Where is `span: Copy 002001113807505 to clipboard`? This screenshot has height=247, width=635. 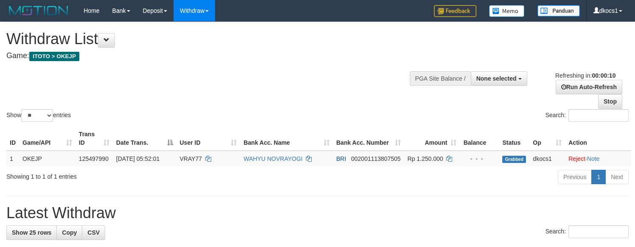
span: Copy 002001113807505 to clipboard is located at coordinates (376, 159).